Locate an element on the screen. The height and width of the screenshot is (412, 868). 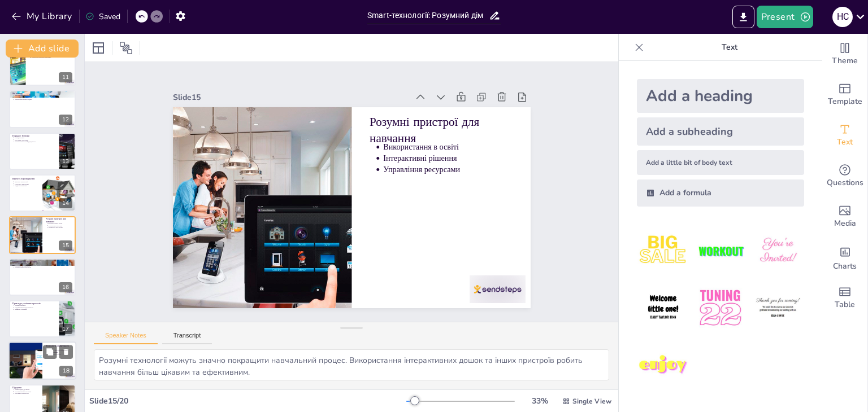
img: 7.jpeg is located at coordinates (663, 366).